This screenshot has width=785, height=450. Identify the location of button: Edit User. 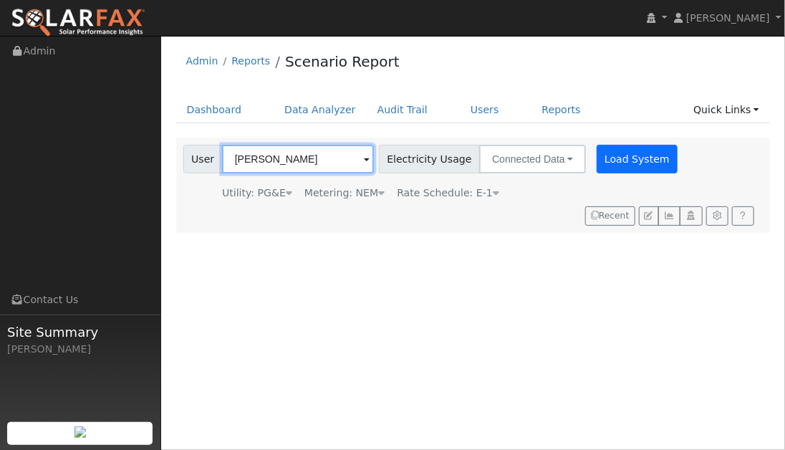
(649, 216).